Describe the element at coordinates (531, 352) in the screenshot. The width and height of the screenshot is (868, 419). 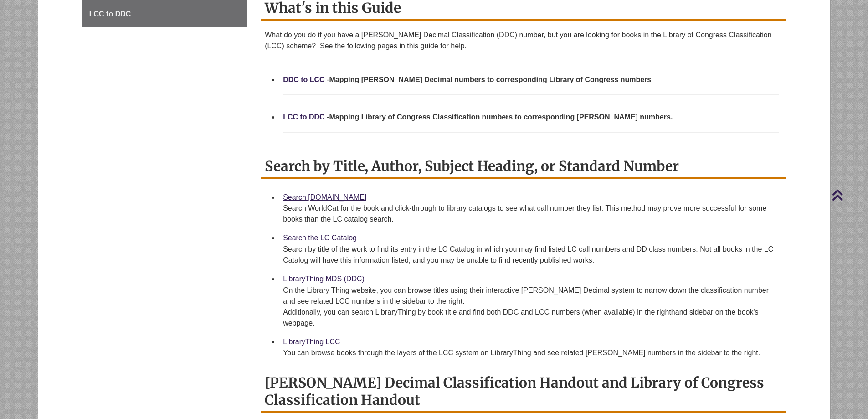
I see `div: You can browse books through the layers of the LCC system on LibraryThing and see related [PERSON...` at that location.